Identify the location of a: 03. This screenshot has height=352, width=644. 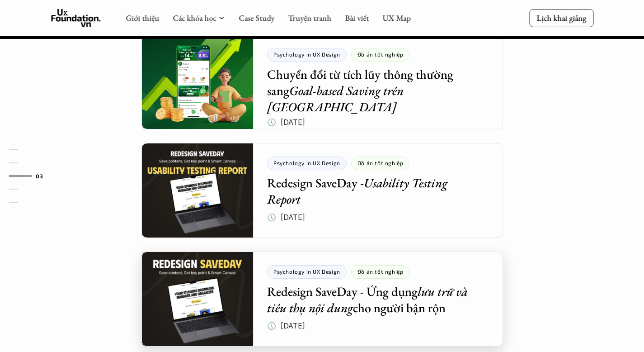
(30, 176).